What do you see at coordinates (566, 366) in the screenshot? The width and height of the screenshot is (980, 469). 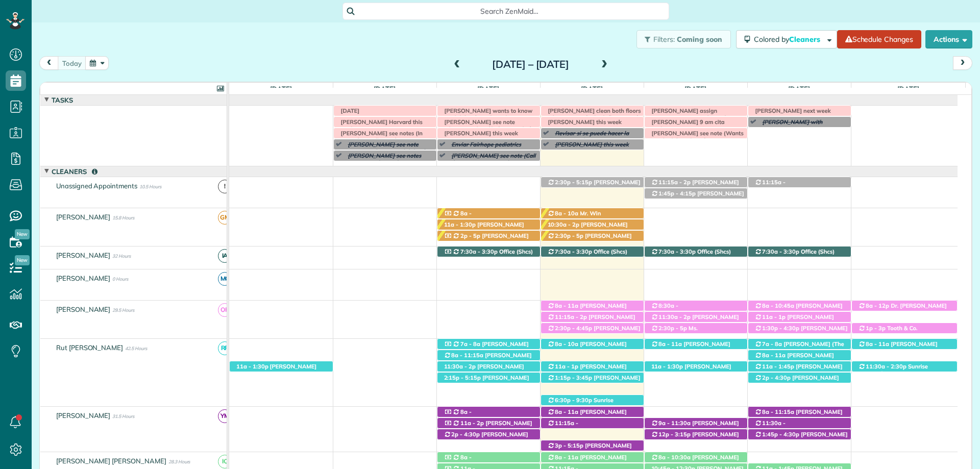 I see `span: 11a - 1p` at bounding box center [566, 366].